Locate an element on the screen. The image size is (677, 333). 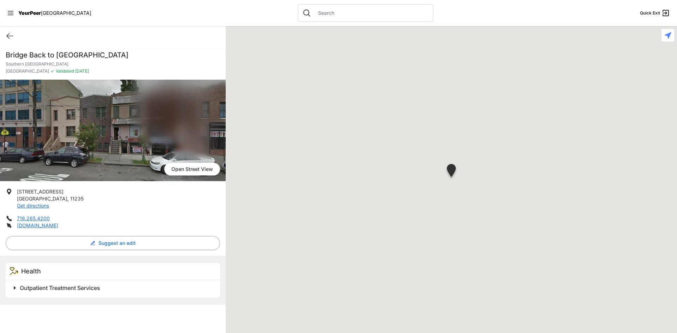
span: Quick Exit is located at coordinates (650, 13).